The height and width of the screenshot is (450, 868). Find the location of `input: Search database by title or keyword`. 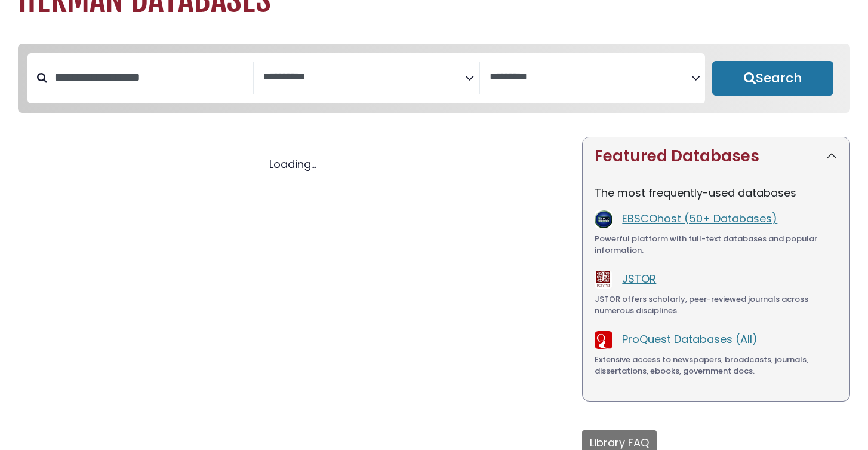

input: Search database by title or keyword is located at coordinates (150, 77).